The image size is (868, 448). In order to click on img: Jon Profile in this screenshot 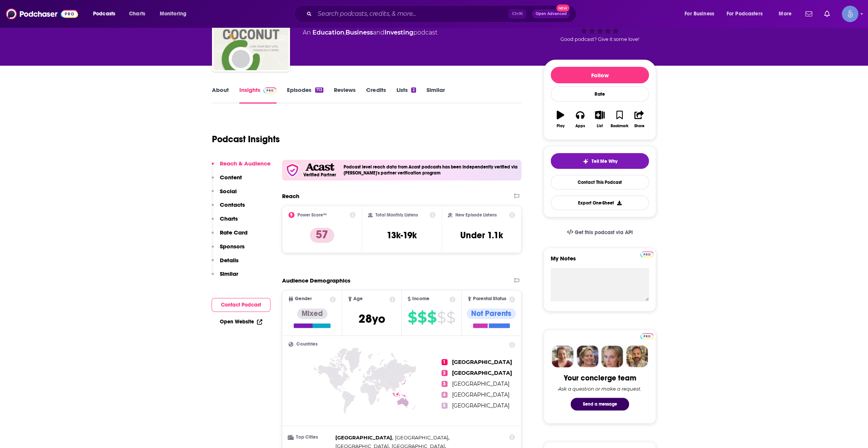, I will do `click(637, 357)`.